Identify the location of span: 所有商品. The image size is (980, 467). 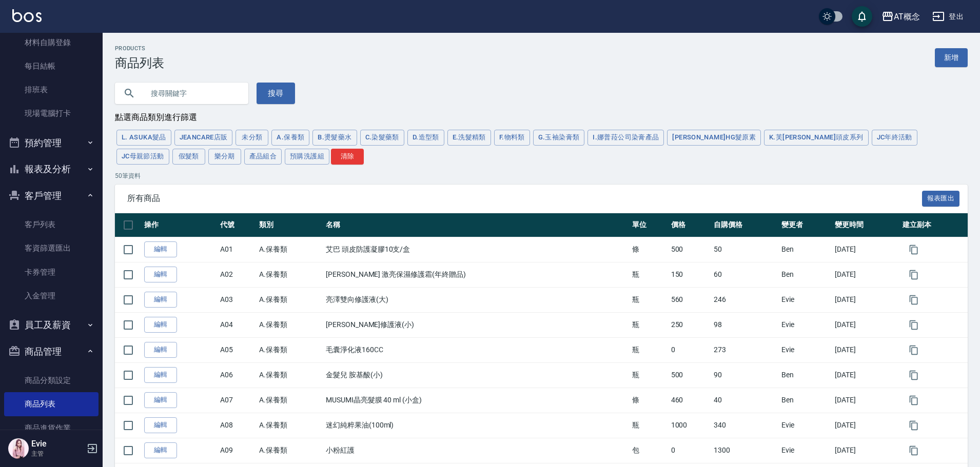
(525, 198).